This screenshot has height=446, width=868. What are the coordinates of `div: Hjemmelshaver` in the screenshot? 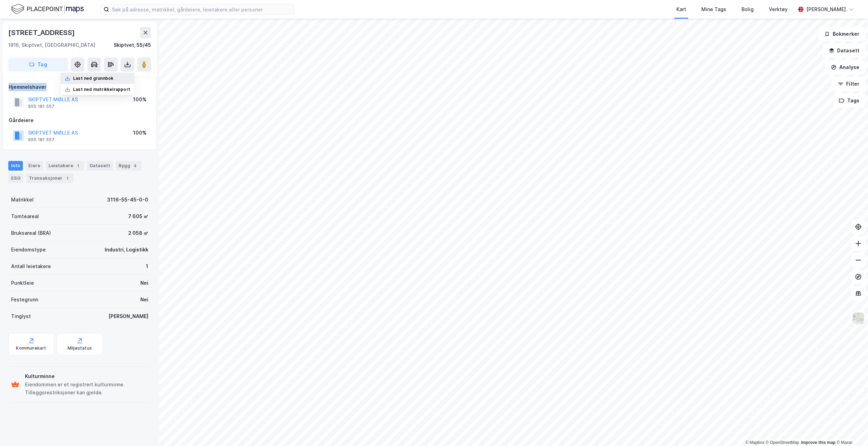 It's located at (80, 87).